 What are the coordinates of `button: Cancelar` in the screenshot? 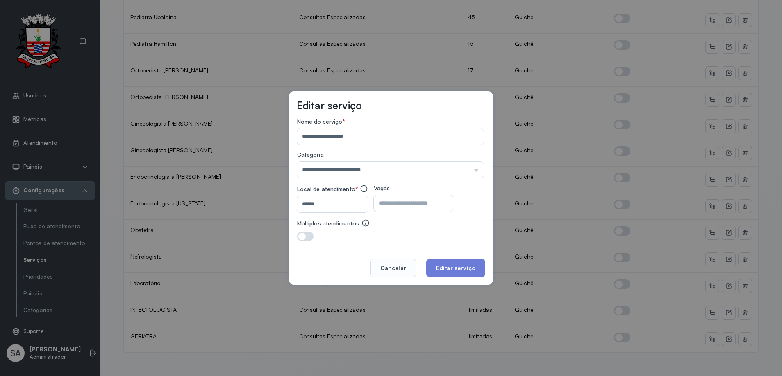 It's located at (393, 268).